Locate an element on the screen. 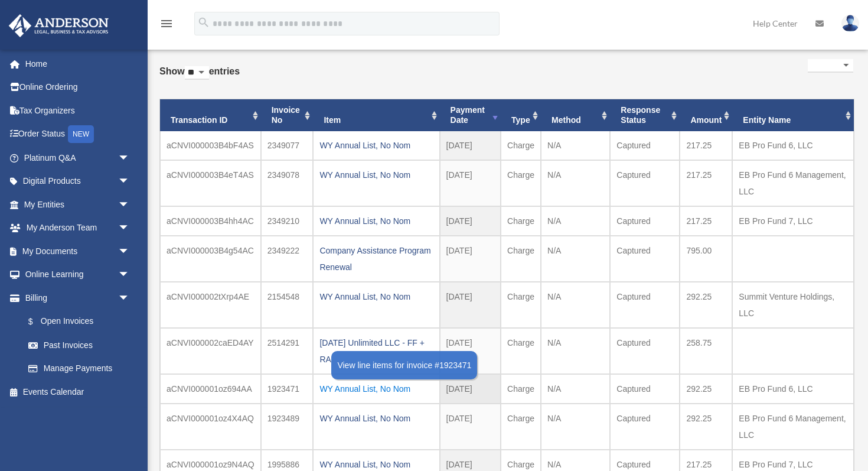 This screenshot has width=868, height=471. a: Events Calendar is located at coordinates (78, 392).